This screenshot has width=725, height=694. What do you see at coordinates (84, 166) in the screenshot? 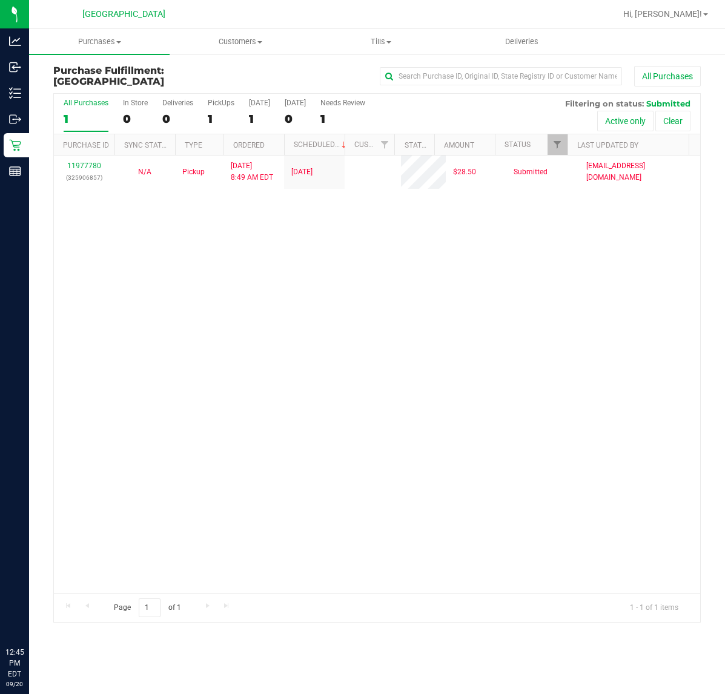
I see `a: 11977780` at bounding box center [84, 166].